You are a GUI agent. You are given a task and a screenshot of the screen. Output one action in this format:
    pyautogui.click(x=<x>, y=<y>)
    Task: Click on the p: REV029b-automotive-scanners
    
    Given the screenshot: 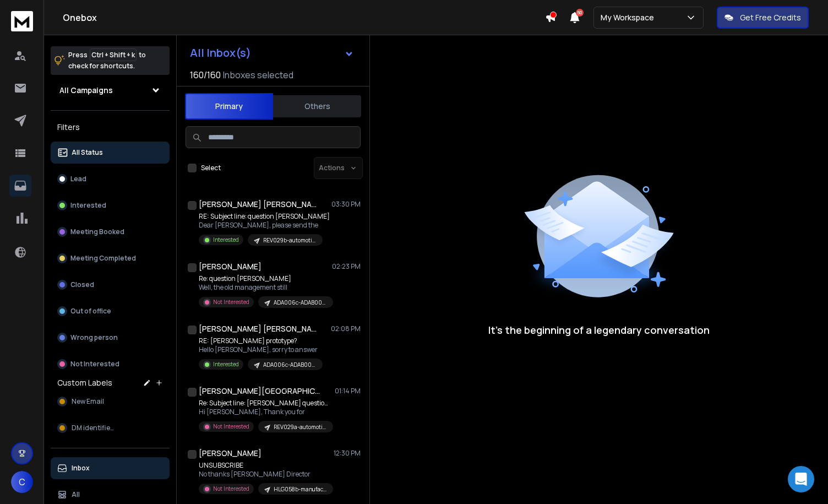 What is the action you would take?
    pyautogui.click(x=290, y=240)
    